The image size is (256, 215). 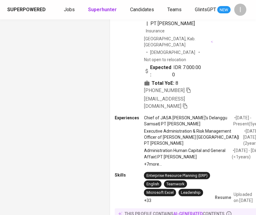 I want to click on a: Candidates, so click(x=143, y=10).